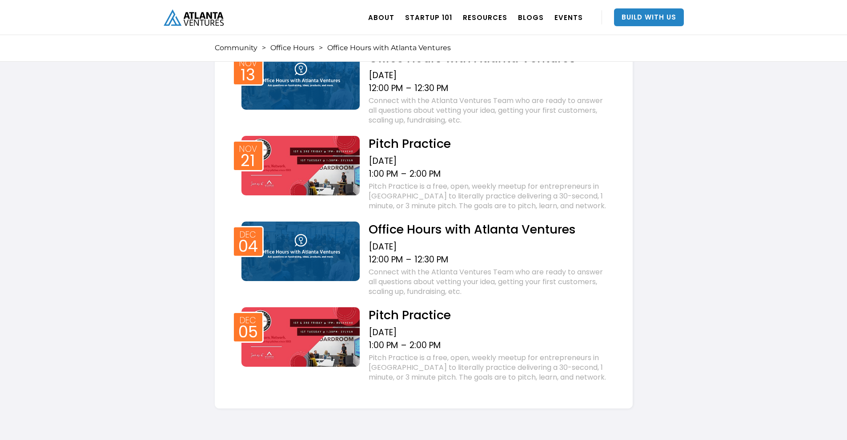  Describe the element at coordinates (236, 48) in the screenshot. I see `a: Community` at that location.